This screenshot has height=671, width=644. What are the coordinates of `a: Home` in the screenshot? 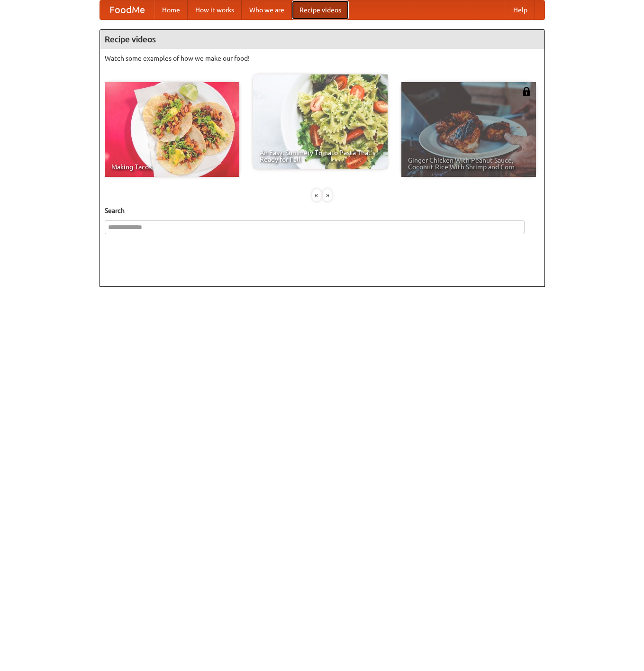 It's located at (171, 10).